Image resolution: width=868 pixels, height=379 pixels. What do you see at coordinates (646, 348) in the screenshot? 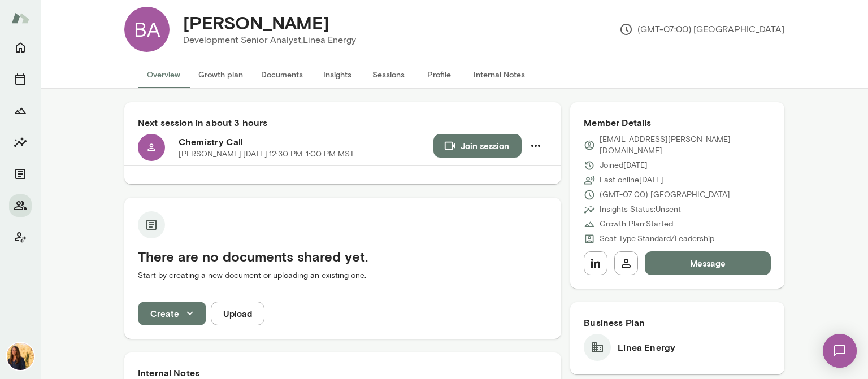
I see `h6: Linea Energy` at bounding box center [646, 348].